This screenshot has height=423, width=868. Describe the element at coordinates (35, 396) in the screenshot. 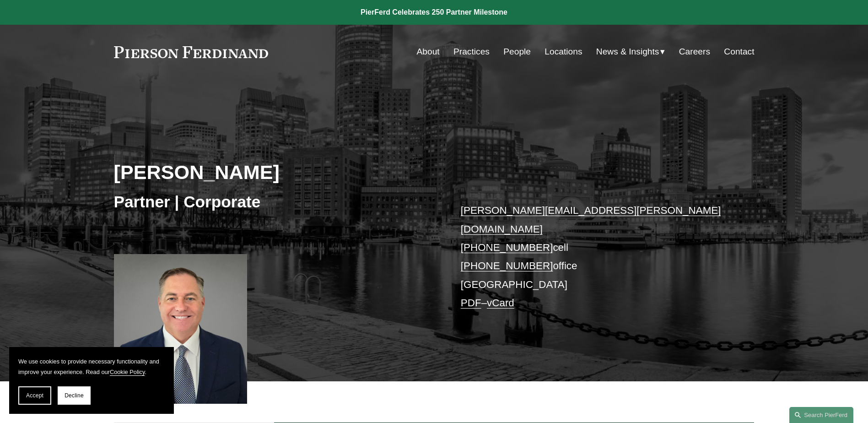

I see `span: Accept` at that location.